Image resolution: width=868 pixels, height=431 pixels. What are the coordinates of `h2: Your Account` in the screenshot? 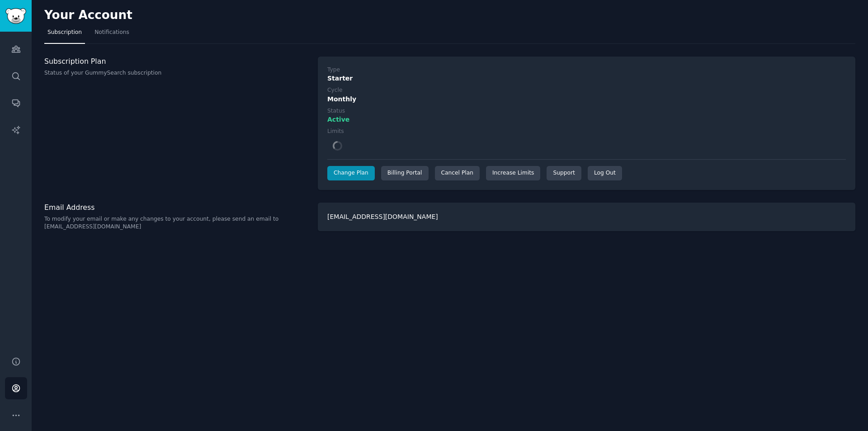 It's located at (88, 15).